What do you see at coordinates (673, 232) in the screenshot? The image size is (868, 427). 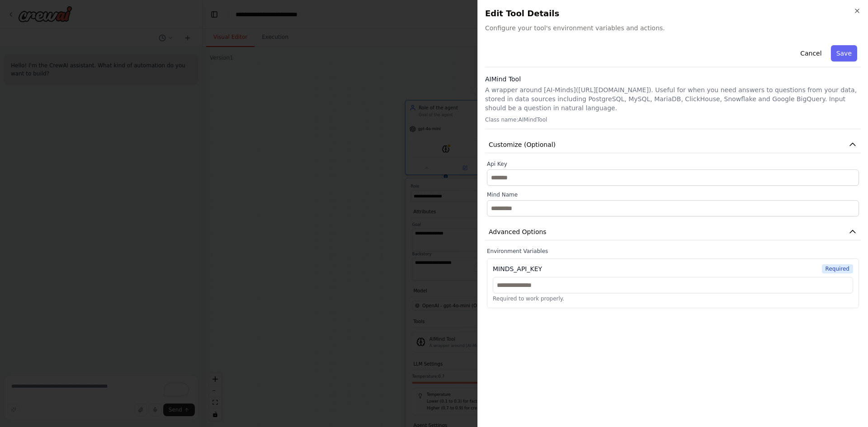 I see `button: Advanced Options` at bounding box center [673, 232].